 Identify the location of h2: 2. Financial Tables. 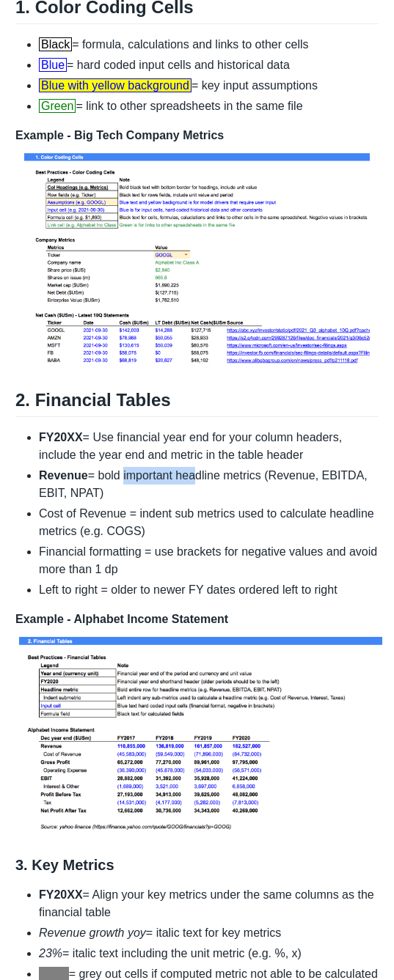
(197, 403).